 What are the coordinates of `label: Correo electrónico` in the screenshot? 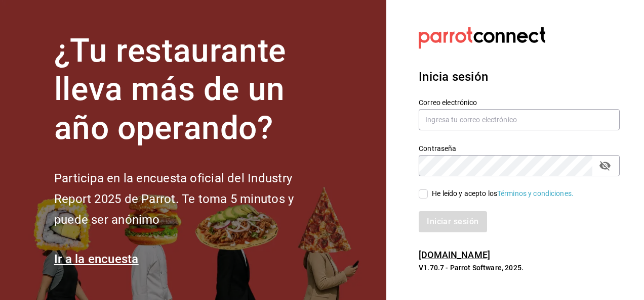 It's located at (519, 102).